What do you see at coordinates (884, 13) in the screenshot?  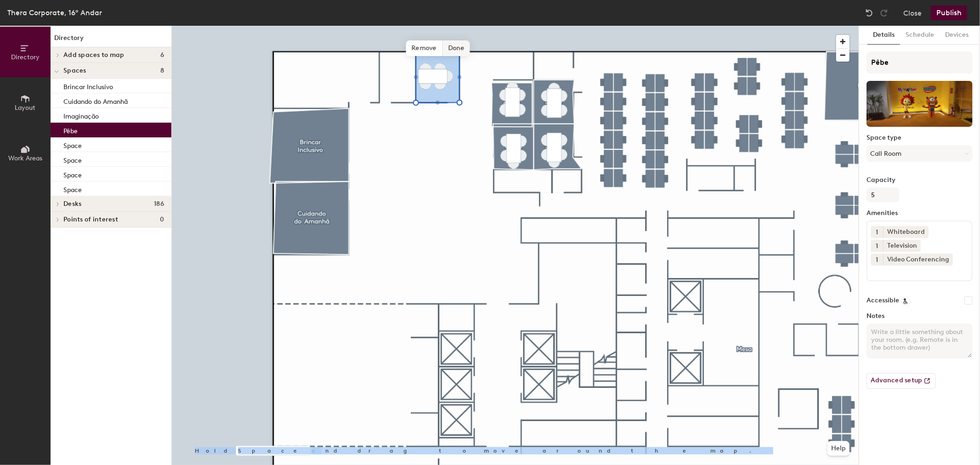 I see `img: Redo` at bounding box center [884, 13].